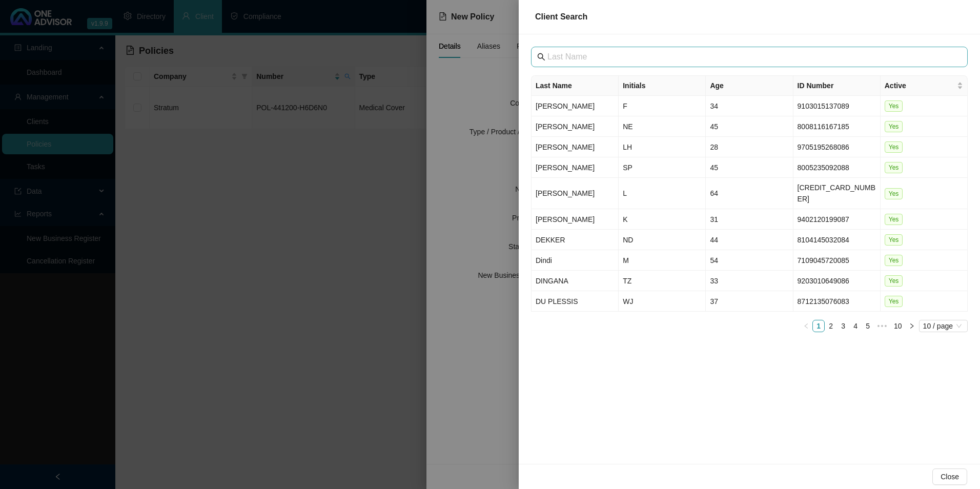 Image resolution: width=980 pixels, height=489 pixels. What do you see at coordinates (837, 86) in the screenshot?
I see `th: ID Number` at bounding box center [837, 86].